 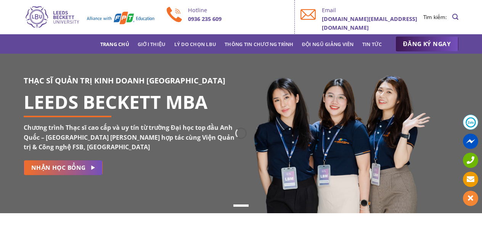 I want to click on p: Hotline, so click(x=238, y=10).